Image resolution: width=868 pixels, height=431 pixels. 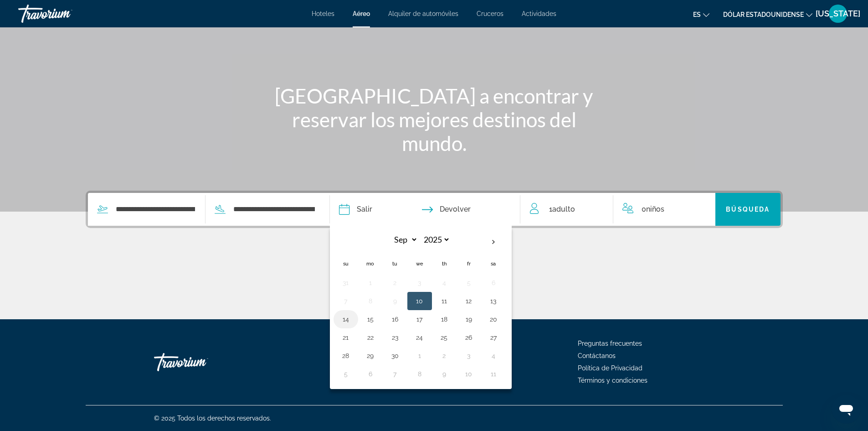 I want to click on button: Day 25, so click(x=444, y=337).